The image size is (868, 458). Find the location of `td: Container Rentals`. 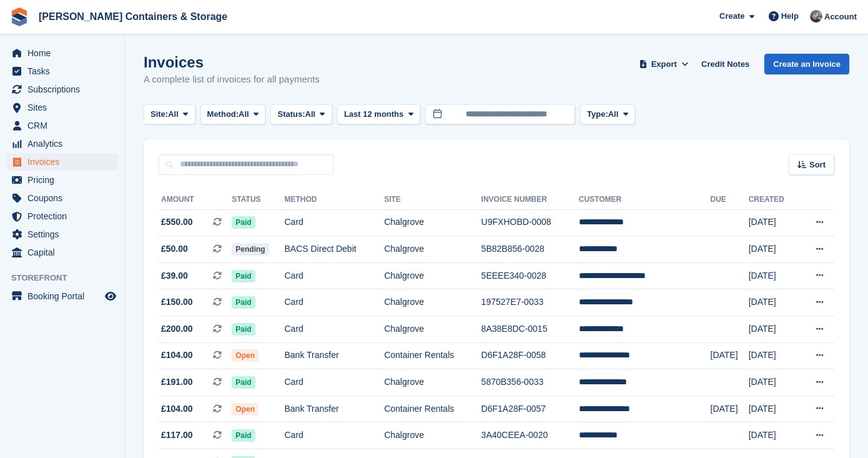

td: Container Rentals is located at coordinates (432, 409).